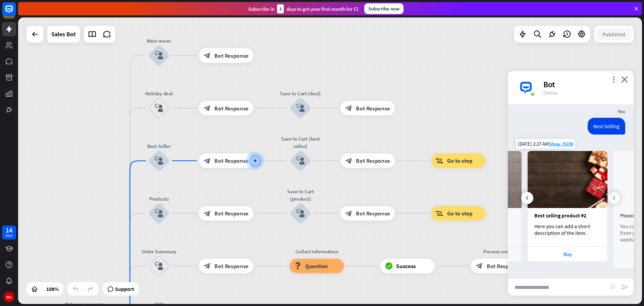 This screenshot has width=644, height=306. What do you see at coordinates (303, 9) in the screenshot?
I see `div: Subscribe in days to get your first month for $1` at bounding box center [303, 9].